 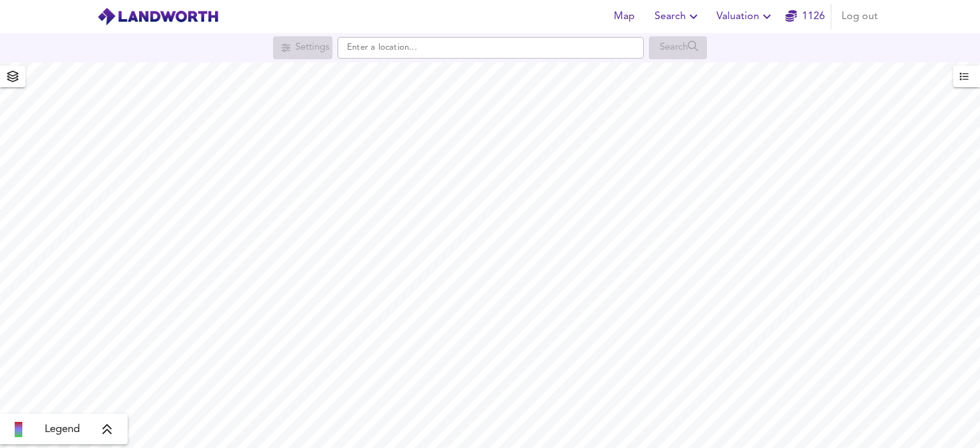 I want to click on button: Log out, so click(x=859, y=16).